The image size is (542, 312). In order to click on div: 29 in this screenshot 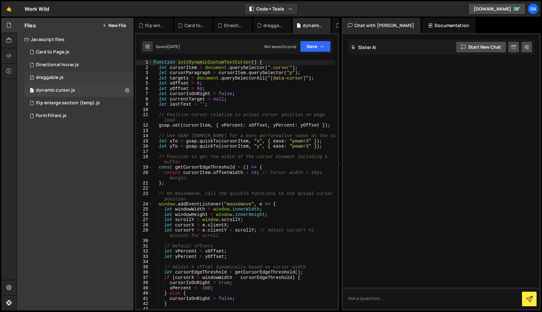, I will do `click(144, 233)`.